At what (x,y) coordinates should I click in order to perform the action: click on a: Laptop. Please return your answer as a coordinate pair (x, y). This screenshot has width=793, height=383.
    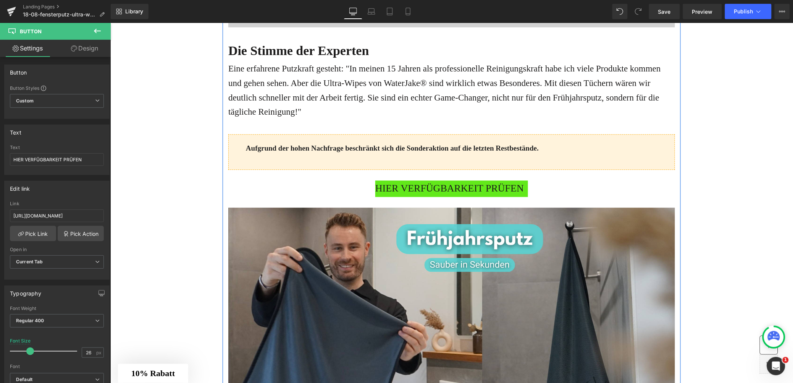
    Looking at the image, I should click on (372, 11).